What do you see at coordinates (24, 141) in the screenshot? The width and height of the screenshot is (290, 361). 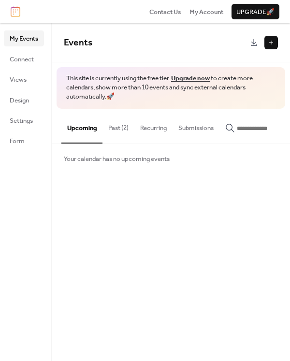 I see `a: Form` at bounding box center [24, 141].